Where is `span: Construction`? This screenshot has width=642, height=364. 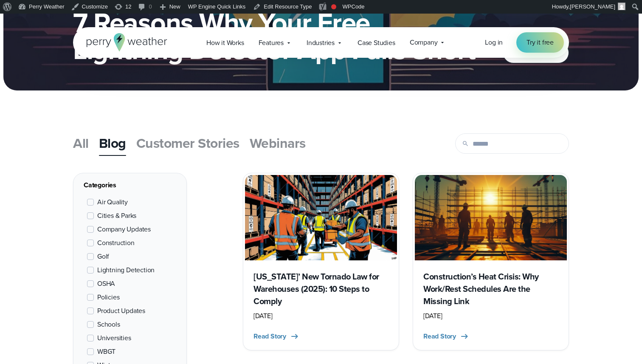 span: Construction is located at coordinates (116, 243).